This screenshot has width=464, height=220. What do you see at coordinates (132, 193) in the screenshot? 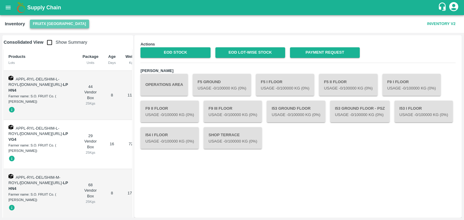
I see `span: 1700` at bounding box center [132, 193].